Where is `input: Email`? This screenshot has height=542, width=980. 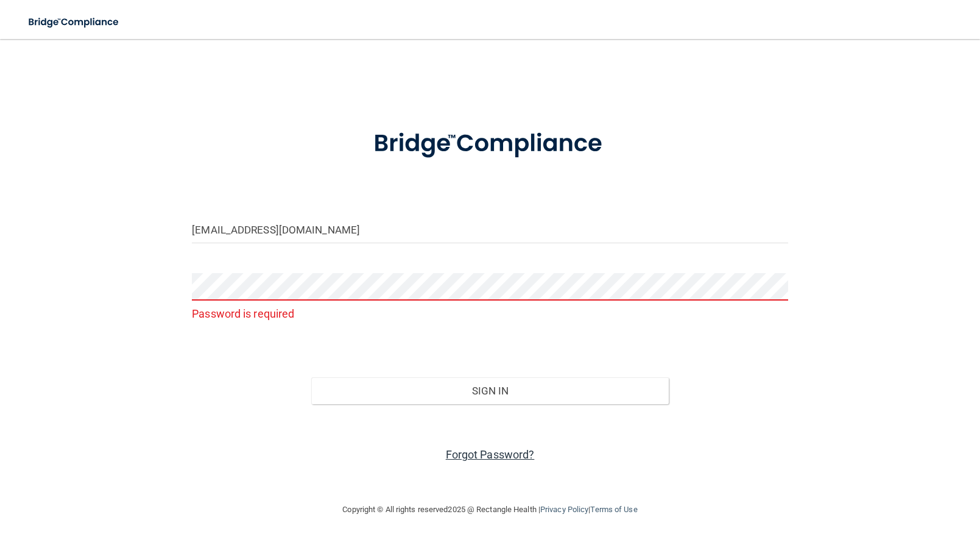 input: Email is located at coordinates (490, 230).